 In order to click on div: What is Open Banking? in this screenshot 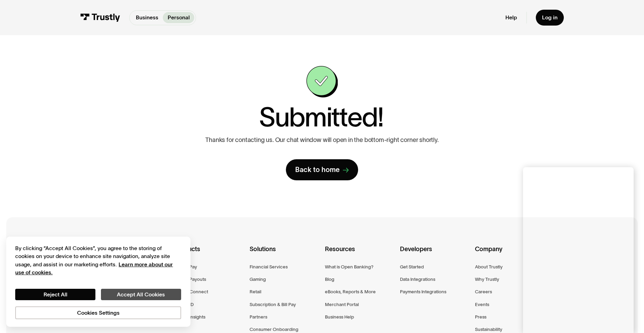, I will do `click(349, 268)`.